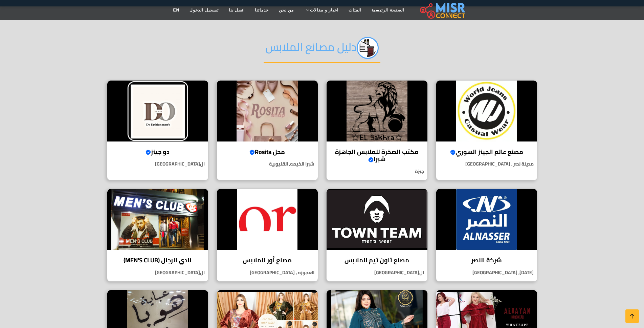 The width and height of the screenshot is (644, 328). Describe the element at coordinates (236, 10) in the screenshot. I see `a: اتصل بنا` at that location.